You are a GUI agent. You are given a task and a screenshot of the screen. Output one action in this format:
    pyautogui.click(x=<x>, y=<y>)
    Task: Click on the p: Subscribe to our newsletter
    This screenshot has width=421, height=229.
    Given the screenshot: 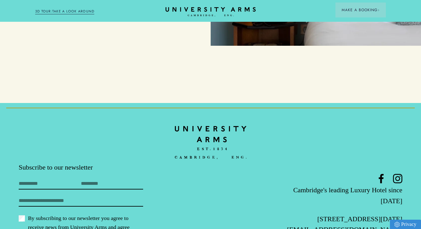 What is the action you would take?
    pyautogui.click(x=83, y=168)
    